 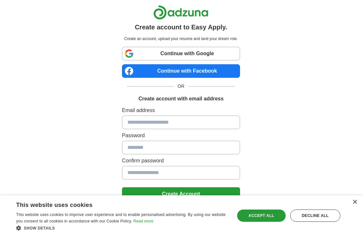 I want to click on label: Password, so click(x=181, y=136).